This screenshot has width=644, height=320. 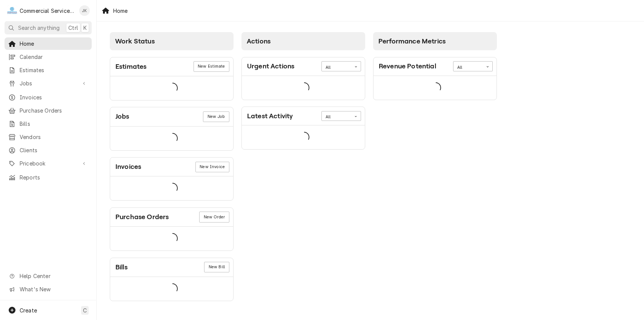 I want to click on span: Actions, so click(x=258, y=41).